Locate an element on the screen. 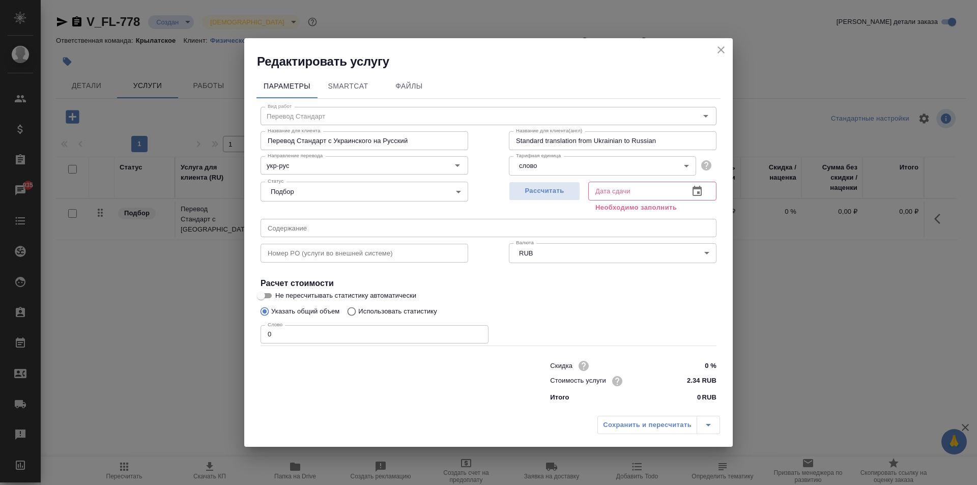 Image resolution: width=977 pixels, height=485 pixels. p: RUB is located at coordinates (709, 398).